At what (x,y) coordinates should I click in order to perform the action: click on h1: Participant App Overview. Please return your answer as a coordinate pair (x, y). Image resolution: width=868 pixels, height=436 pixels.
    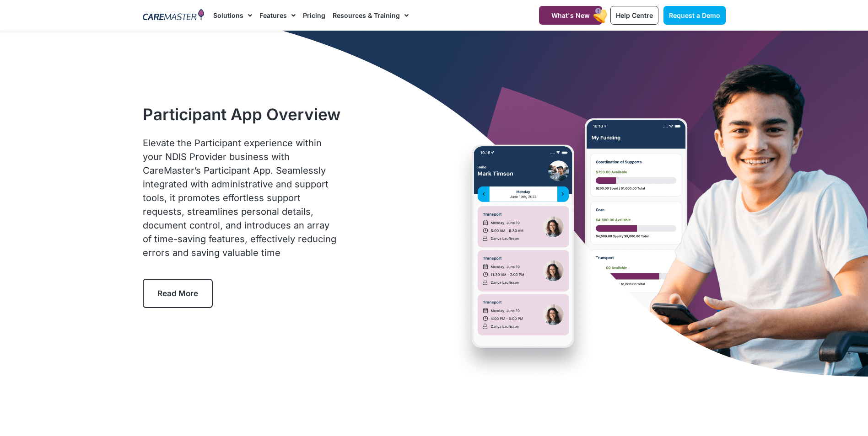
    Looking at the image, I should click on (241, 115).